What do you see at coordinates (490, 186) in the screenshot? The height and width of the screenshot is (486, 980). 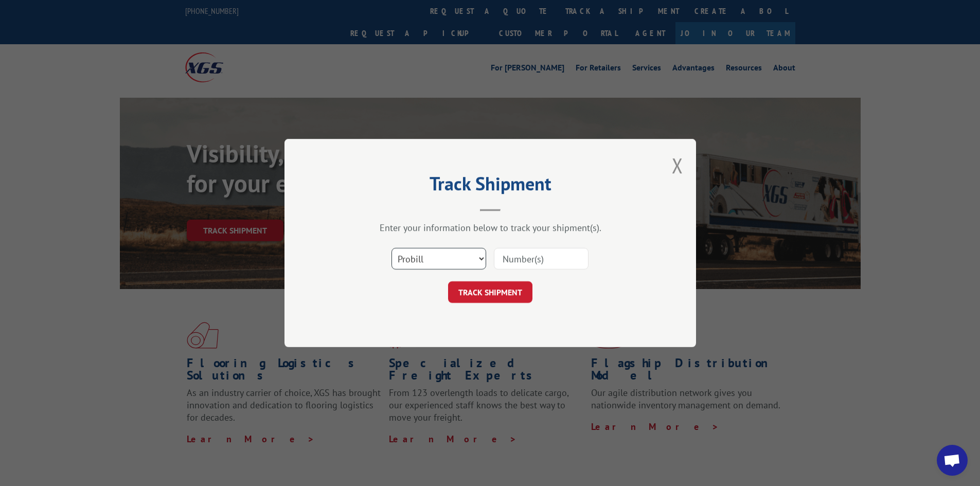 I see `h2: Track Shipment` at bounding box center [490, 186].